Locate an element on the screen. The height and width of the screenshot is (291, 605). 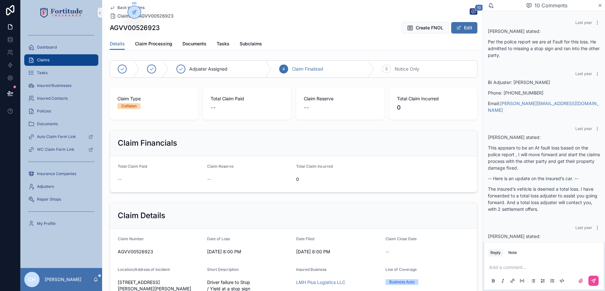
span: Adjuster Assigned is located at coordinates (208, 69).